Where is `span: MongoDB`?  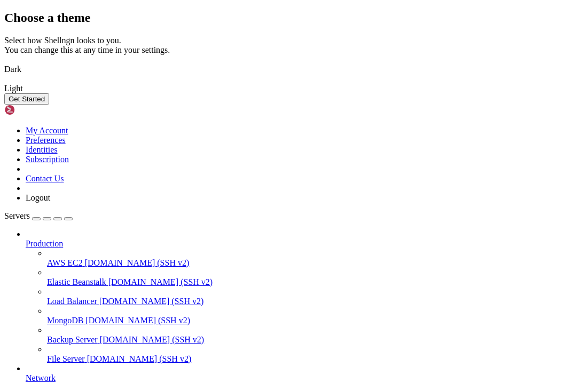 span: MongoDB is located at coordinates (65, 320).